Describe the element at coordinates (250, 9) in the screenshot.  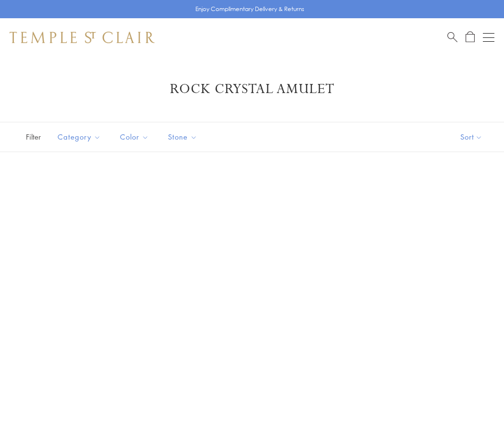
I see `p: Enjoy Complimentary Delivery & Returns` at that location.